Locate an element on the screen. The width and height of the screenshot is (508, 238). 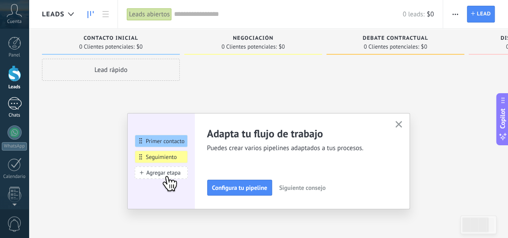
button: Más is located at coordinates (455, 14).